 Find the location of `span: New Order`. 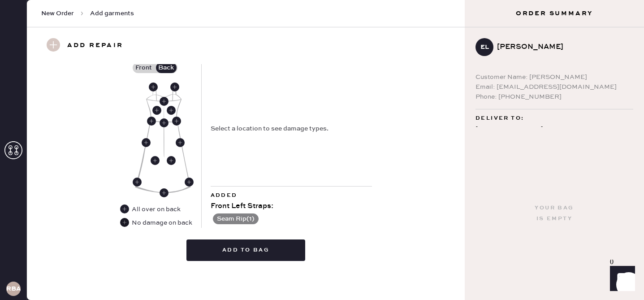

span: New Order is located at coordinates (57, 14).